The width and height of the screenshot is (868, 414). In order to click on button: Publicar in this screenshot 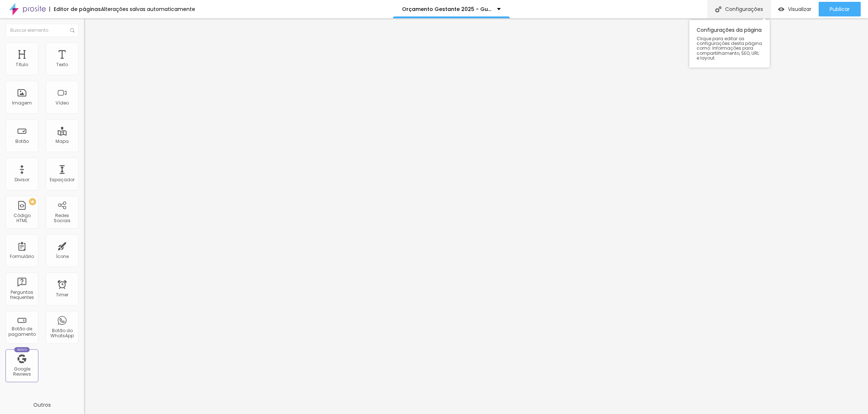, I will do `click(840, 9)`.